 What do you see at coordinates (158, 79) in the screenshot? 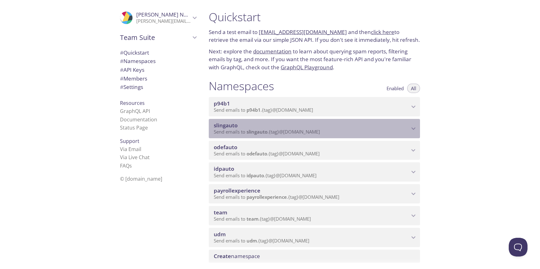
I see `div: Members` at bounding box center [158, 79].